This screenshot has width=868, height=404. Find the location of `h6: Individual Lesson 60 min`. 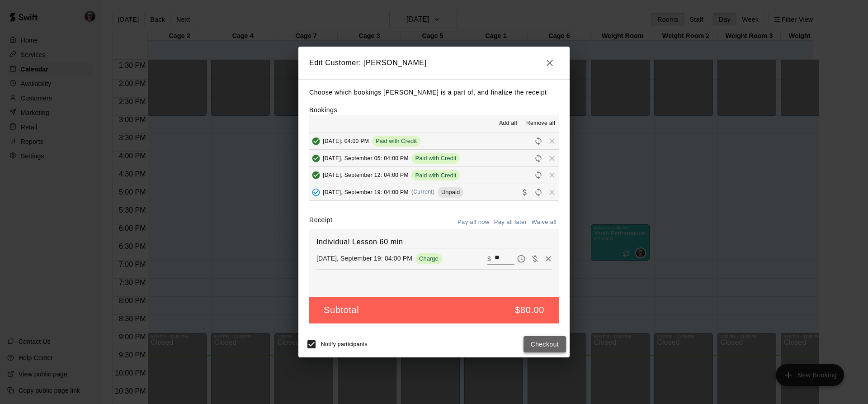

h6: Individual Lesson 60 min is located at coordinates (434, 242).